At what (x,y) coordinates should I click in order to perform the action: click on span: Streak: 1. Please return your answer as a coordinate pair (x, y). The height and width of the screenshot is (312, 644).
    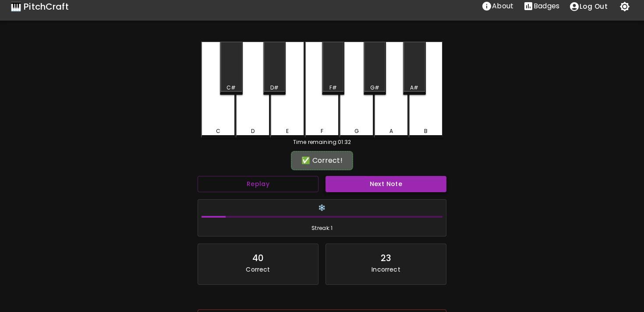
    Looking at the image, I should click on (322, 228).